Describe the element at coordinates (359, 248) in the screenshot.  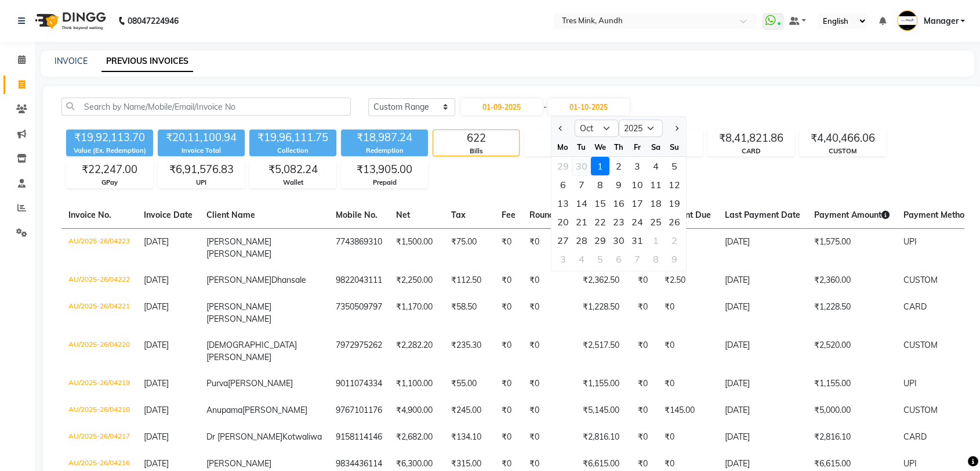
I see `td: 7743869310` at that location.